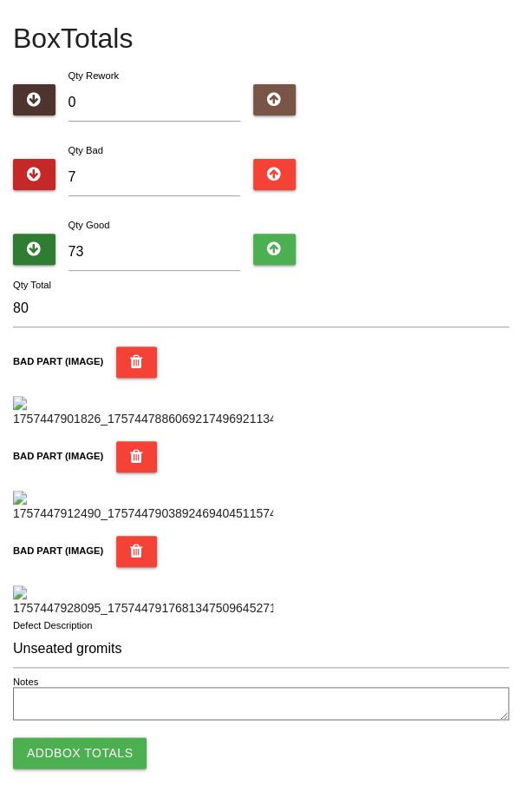  I want to click on button: AddBox Totals, so click(79, 752).